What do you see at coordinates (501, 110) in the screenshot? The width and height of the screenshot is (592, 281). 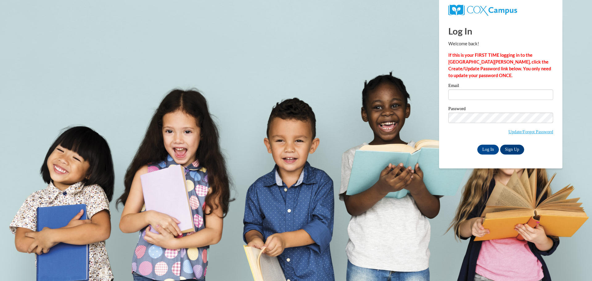 I see `label: Password` at bounding box center [501, 110].